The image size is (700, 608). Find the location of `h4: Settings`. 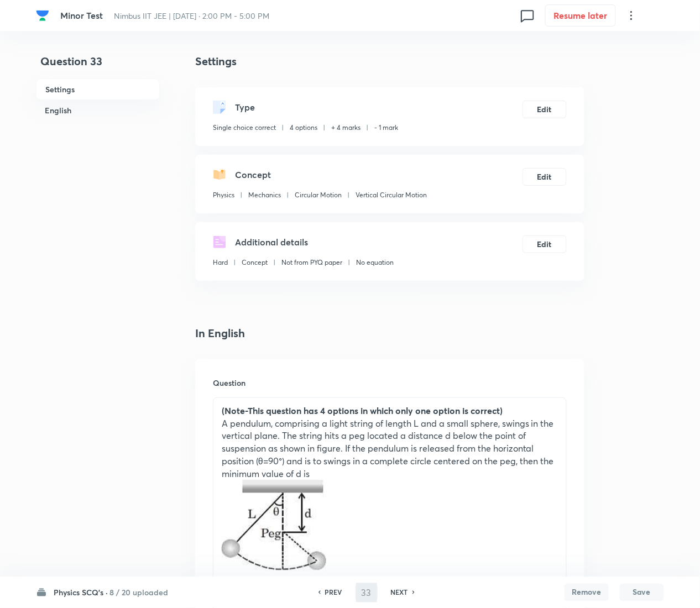

h4: Settings is located at coordinates (390, 61).